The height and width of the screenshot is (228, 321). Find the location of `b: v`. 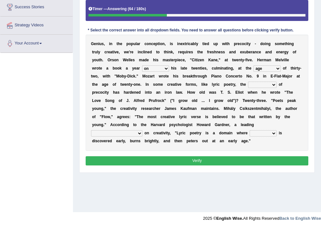

b: v is located at coordinates (249, 60).